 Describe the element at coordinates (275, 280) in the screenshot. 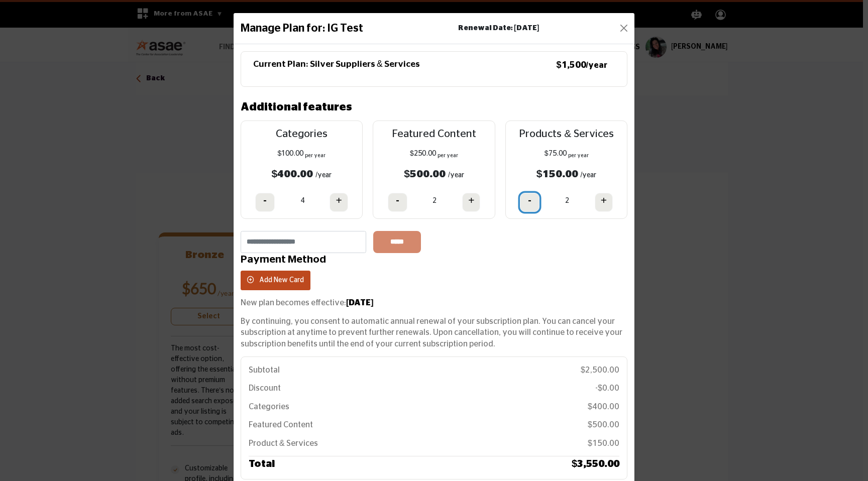

I see `button: Add New Card` at that location.